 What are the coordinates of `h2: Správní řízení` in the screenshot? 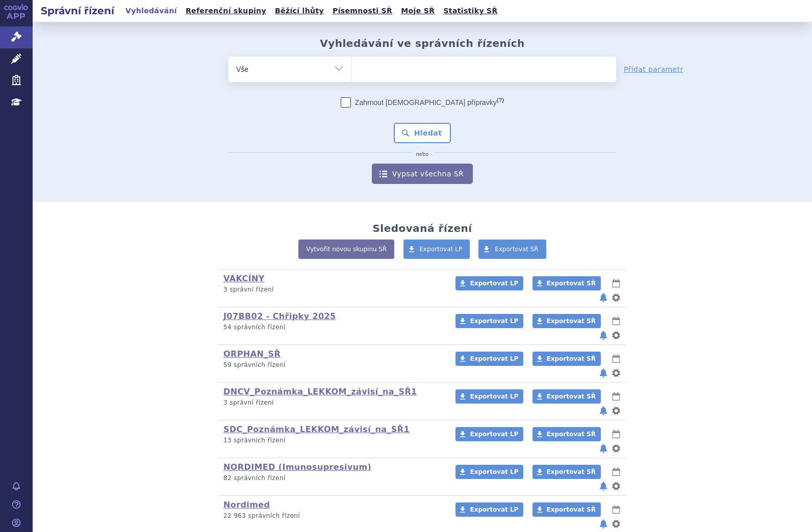 It's located at (78, 11).